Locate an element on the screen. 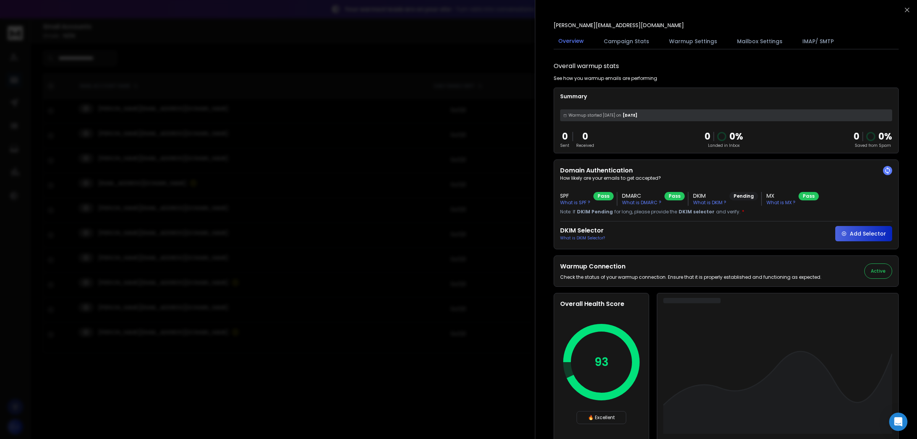  button: Overview is located at coordinates (571, 41).